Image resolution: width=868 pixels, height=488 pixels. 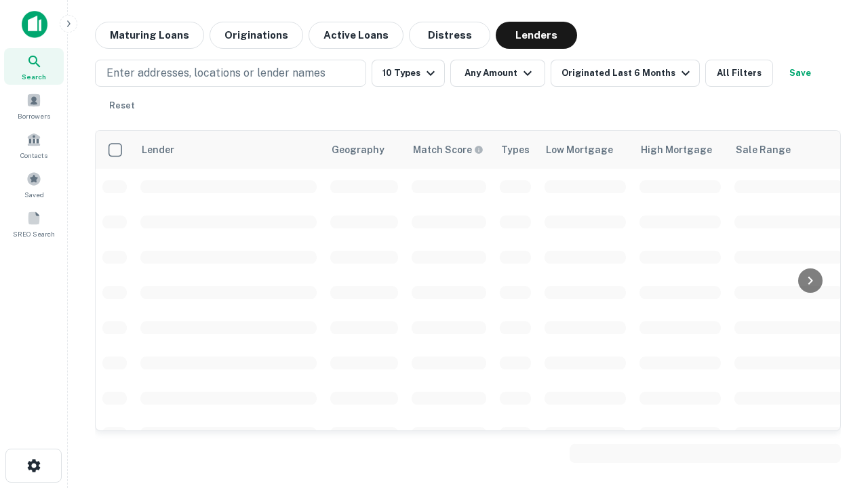 What do you see at coordinates (34, 106) in the screenshot?
I see `div: Borrowers` at bounding box center [34, 106].